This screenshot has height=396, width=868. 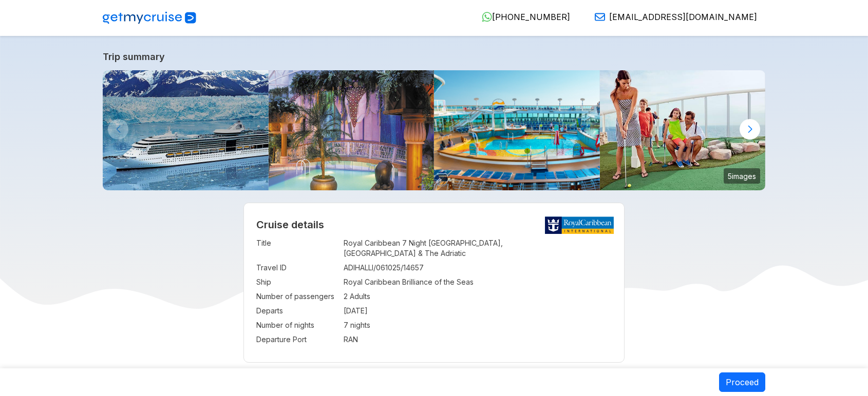 What do you see at coordinates (297, 282) in the screenshot?
I see `td: Ship` at bounding box center [297, 282].